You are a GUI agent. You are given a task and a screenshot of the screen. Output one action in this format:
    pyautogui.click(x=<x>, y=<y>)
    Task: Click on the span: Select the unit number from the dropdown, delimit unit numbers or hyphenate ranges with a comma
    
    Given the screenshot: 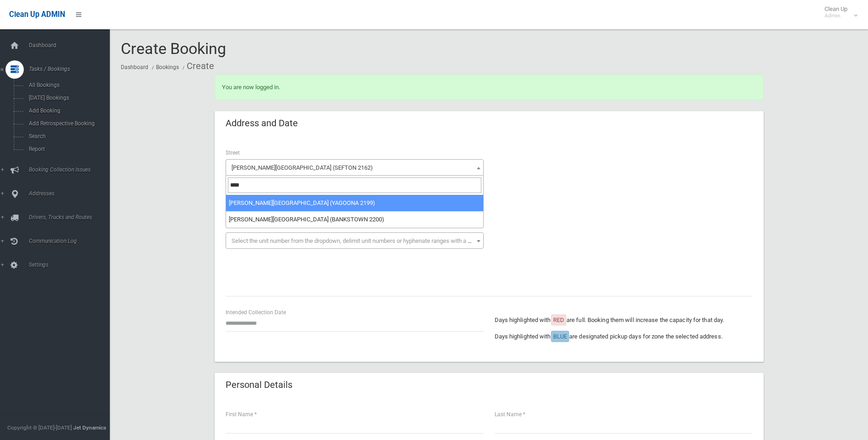 What is the action you would take?
    pyautogui.click(x=359, y=241)
    